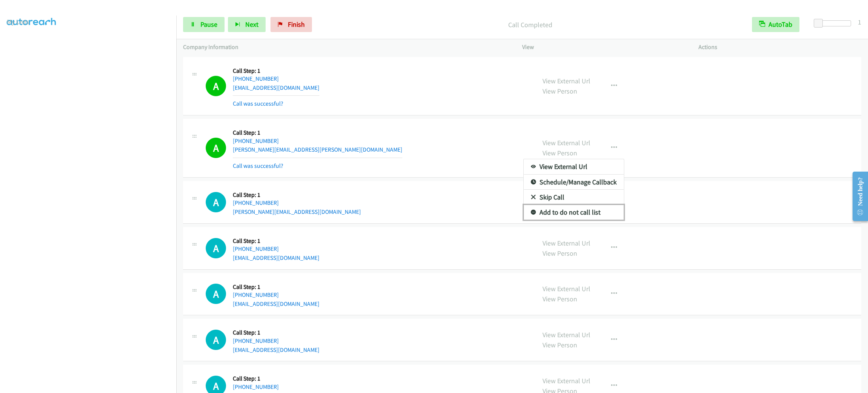  What do you see at coordinates (574, 167) in the screenshot?
I see `a: View External Url` at bounding box center [574, 167].